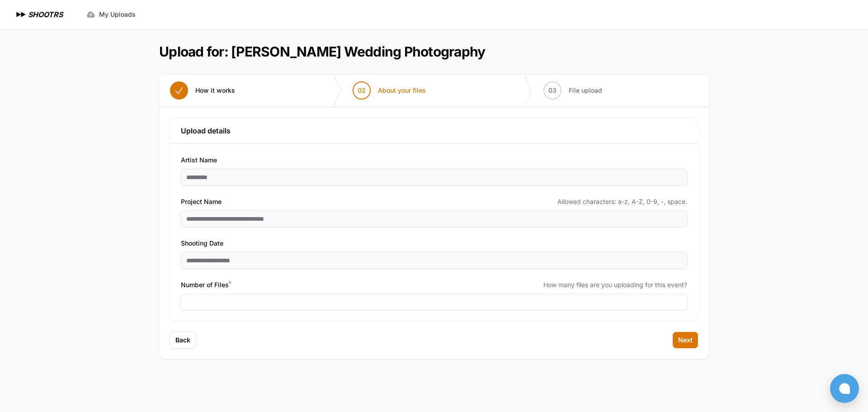 Image resolution: width=868 pixels, height=412 pixels. Describe the element at coordinates (585, 91) in the screenshot. I see `span: File upload` at that location.